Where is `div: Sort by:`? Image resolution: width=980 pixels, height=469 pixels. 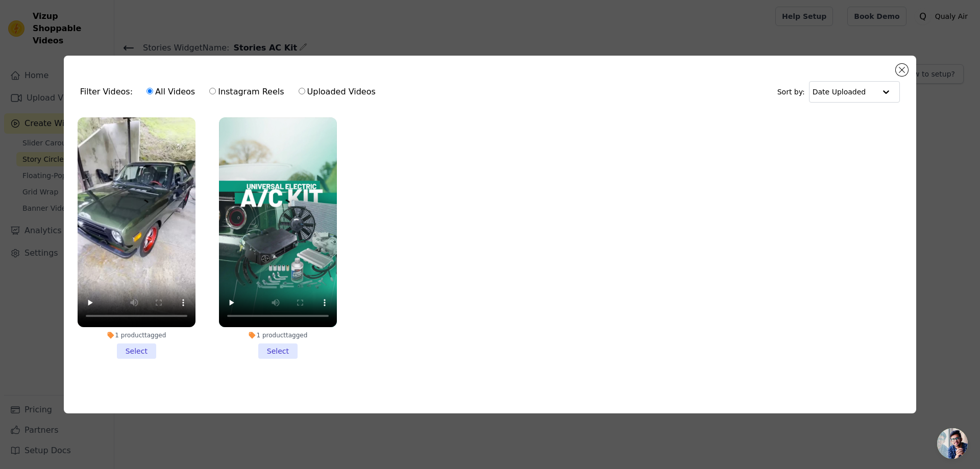
div: Sort by: is located at coordinates (838, 92).